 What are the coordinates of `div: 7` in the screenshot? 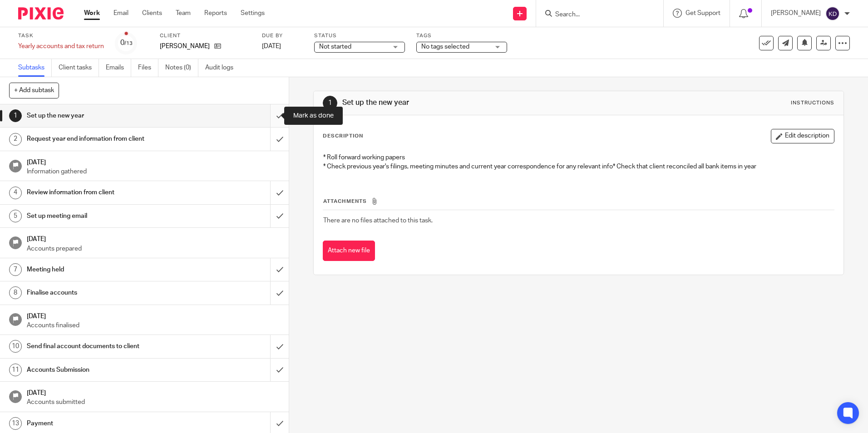 It's located at (16, 270).